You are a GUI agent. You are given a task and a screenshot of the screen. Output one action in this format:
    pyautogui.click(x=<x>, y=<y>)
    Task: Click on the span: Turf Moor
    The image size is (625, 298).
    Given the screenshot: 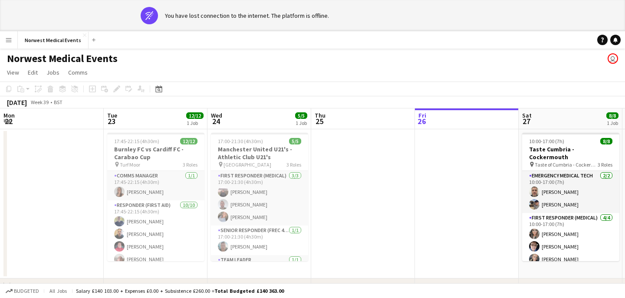 What is the action you would take?
    pyautogui.click(x=130, y=165)
    